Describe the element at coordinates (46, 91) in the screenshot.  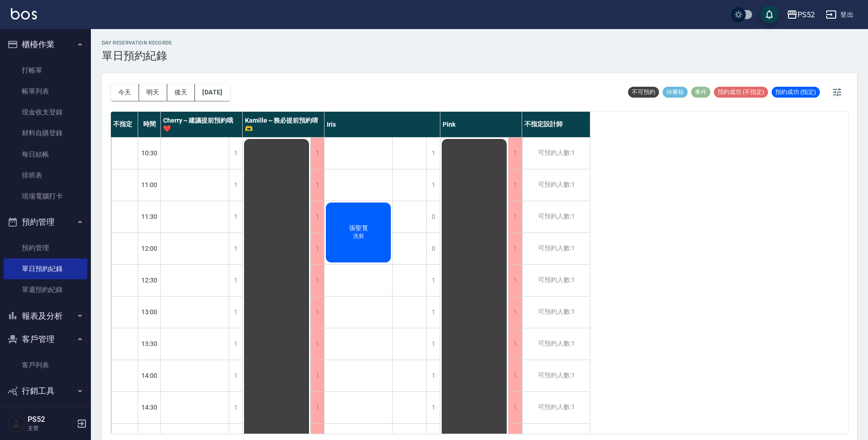
I see `a: 帳單列表` at that location.